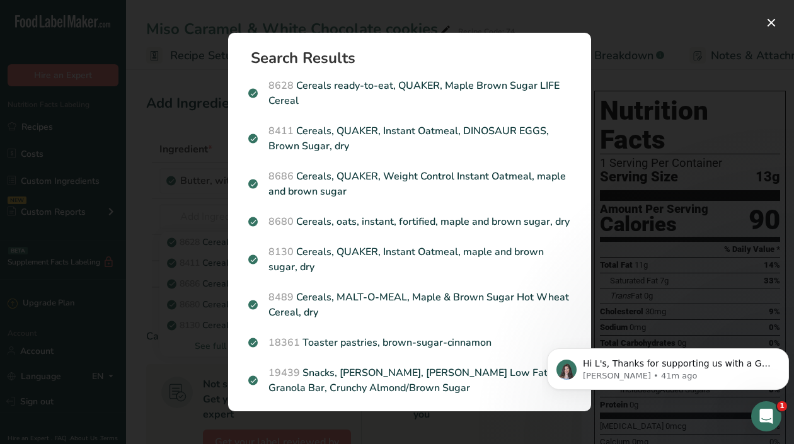  Describe the element at coordinates (409, 139) in the screenshot. I see `p: Cereals, QUAKER, Instant Oatmeal, DINOSAUR EGGS, Brown Sugar, dry` at that location.